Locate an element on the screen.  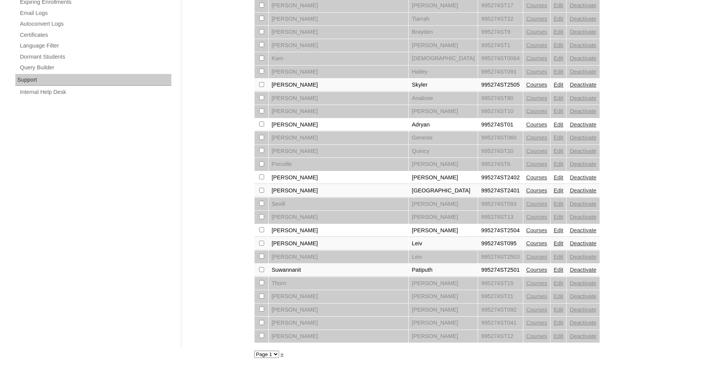
td: Adryan is located at coordinates (443, 125).